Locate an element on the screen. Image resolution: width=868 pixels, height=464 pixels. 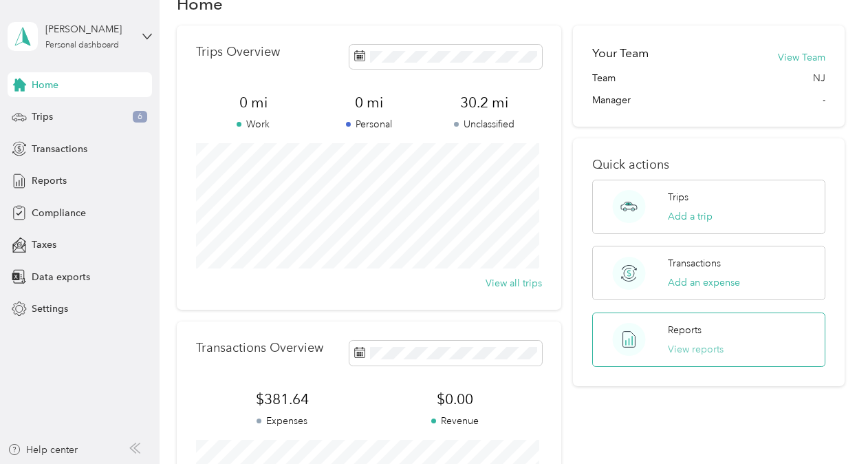
span: Team is located at coordinates (603, 78).